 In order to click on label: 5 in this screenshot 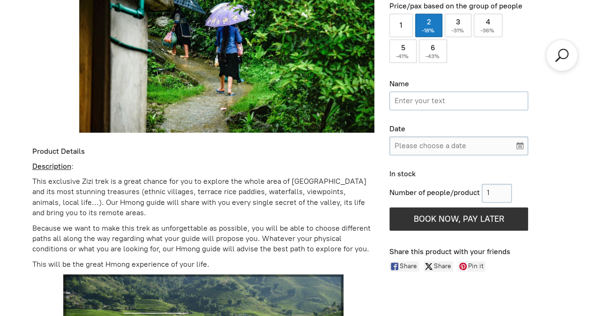, I will do `click(403, 51)`.